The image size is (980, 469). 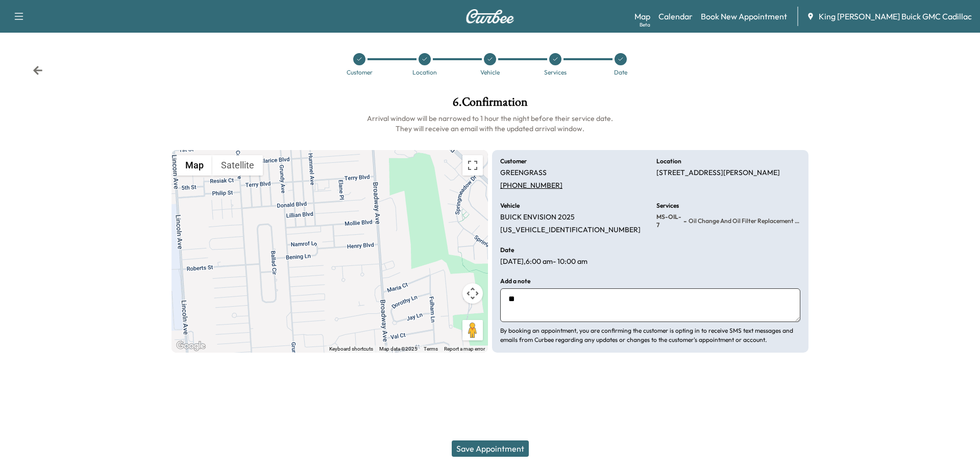 I want to click on h6: Vehicle, so click(x=510, y=206).